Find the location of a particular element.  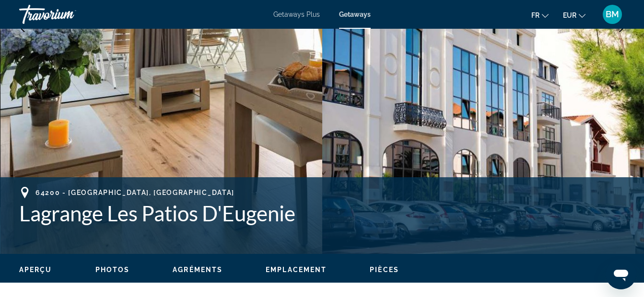

span: EUR is located at coordinates (570, 15).